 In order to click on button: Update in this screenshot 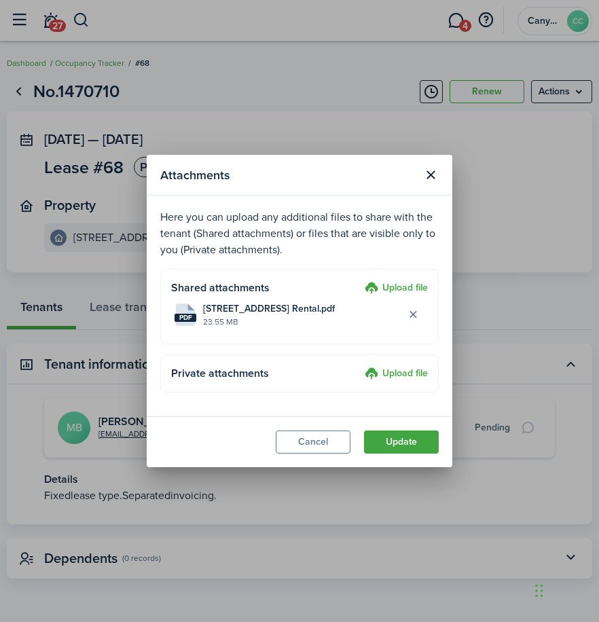, I will do `click(401, 442)`.